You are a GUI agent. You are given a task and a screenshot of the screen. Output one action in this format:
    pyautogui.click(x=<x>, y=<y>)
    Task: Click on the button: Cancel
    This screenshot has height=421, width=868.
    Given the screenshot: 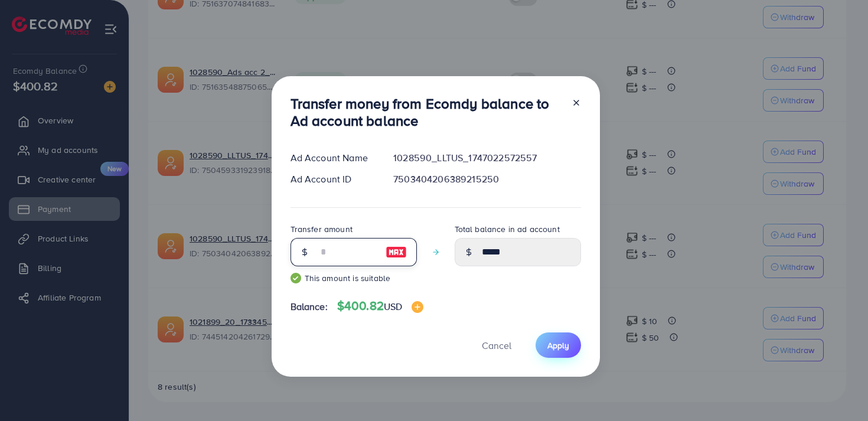 What is the action you would take?
    pyautogui.click(x=497, y=345)
    